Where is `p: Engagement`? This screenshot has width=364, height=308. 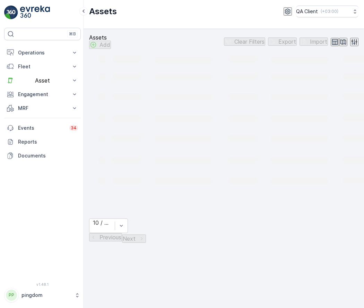 p: Engagement is located at coordinates (42, 94).